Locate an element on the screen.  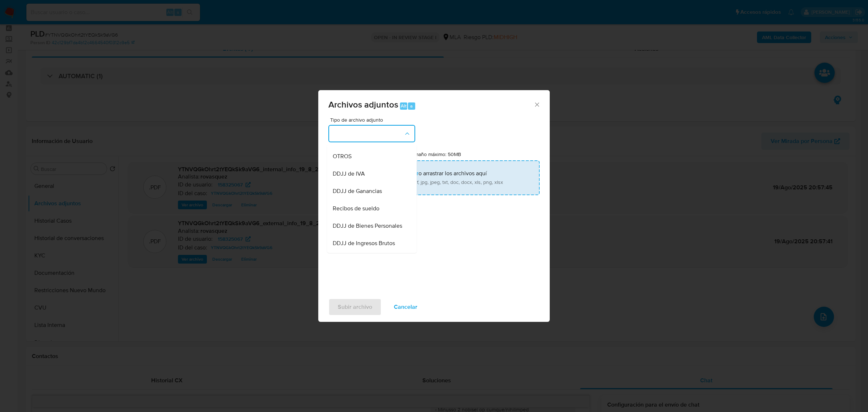
span: DDJJ de Bienes Personales is located at coordinates (368, 225).